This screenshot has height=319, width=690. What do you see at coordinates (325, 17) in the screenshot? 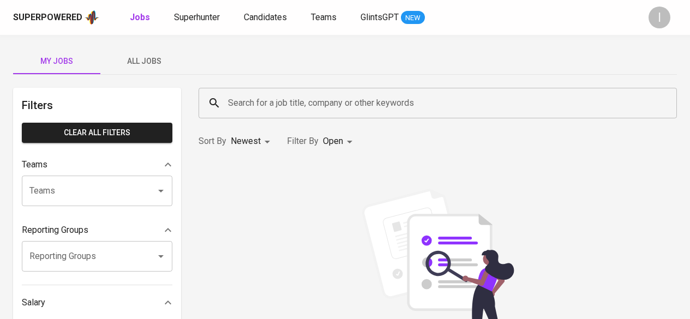
I see `a: Teams` at bounding box center [325, 17].